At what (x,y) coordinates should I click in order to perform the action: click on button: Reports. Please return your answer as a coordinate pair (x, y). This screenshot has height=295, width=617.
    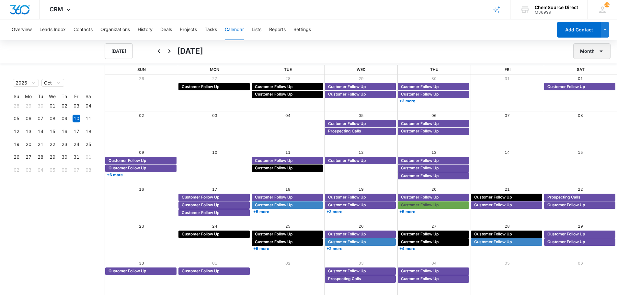
    Looking at the image, I should click on (277, 30).